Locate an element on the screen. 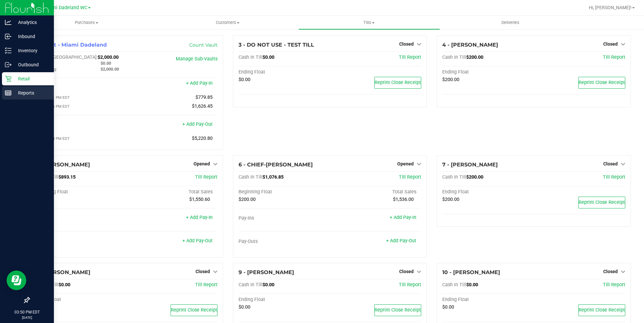 Image resolution: width=644 pixels, height=323 pixels. span: $893.15 is located at coordinates (67, 177).